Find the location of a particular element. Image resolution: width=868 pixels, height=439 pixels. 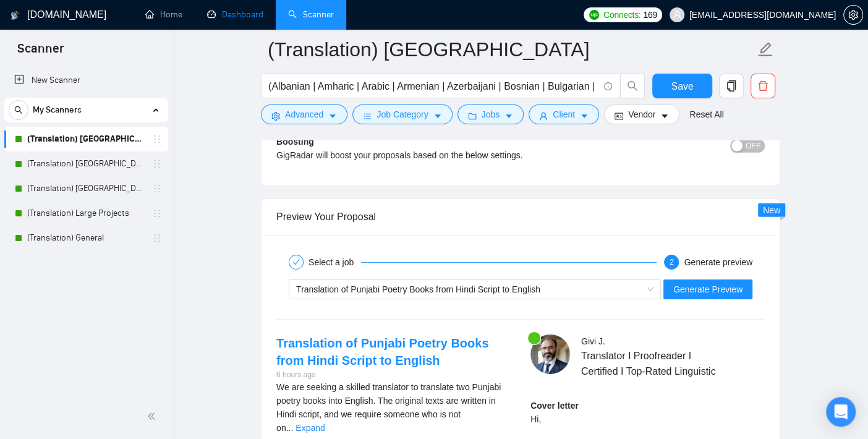

span: Client is located at coordinates (564, 115).